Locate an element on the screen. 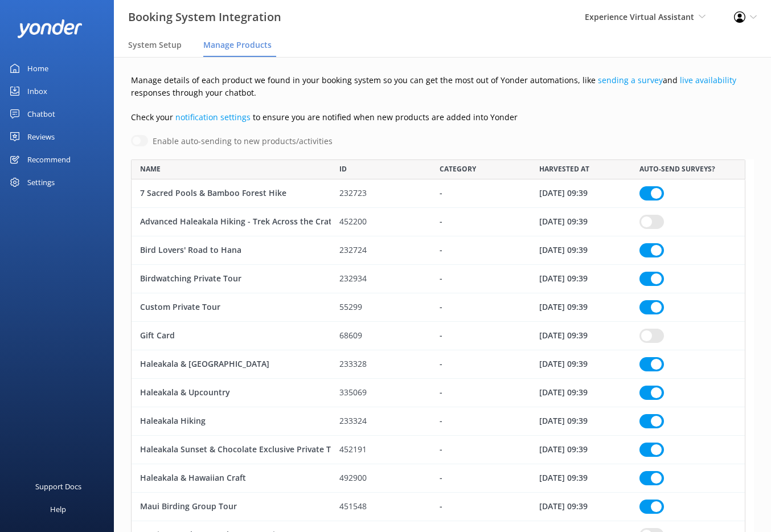 The width and height of the screenshot is (771, 532). div: 232934 is located at coordinates (381, 279).